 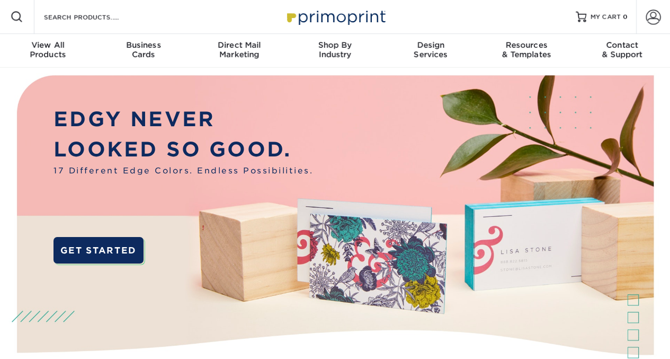 I want to click on span: 17 Different Edge Colors. Endless Possibilities., so click(x=183, y=171).